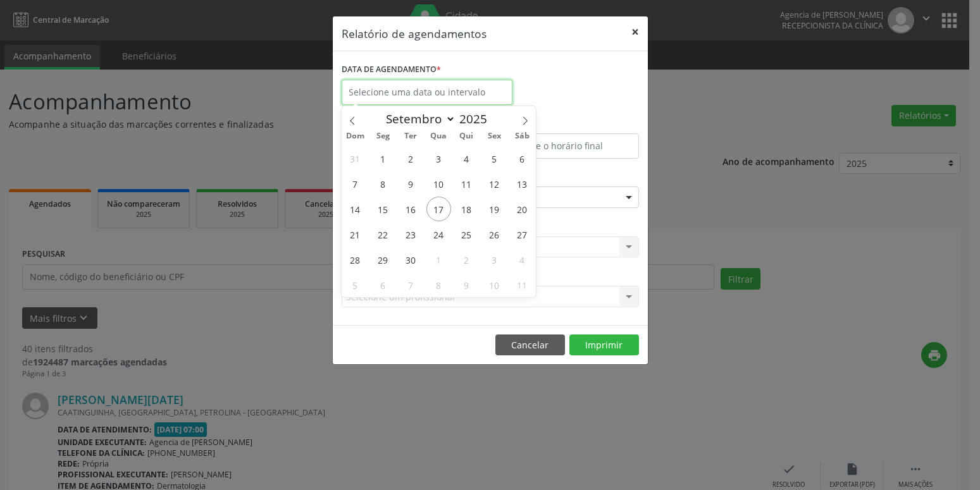  What do you see at coordinates (355, 234) in the screenshot?
I see `span: Setembro 21, 2025` at bounding box center [355, 234].